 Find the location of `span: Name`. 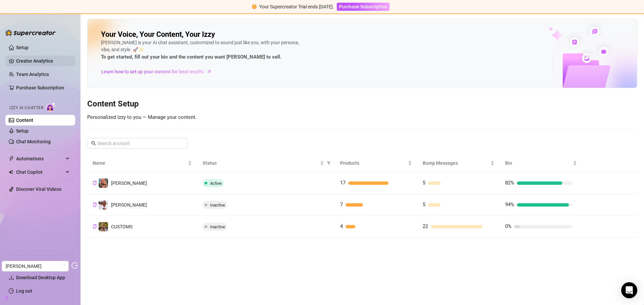

span: Name is located at coordinates (139, 163).